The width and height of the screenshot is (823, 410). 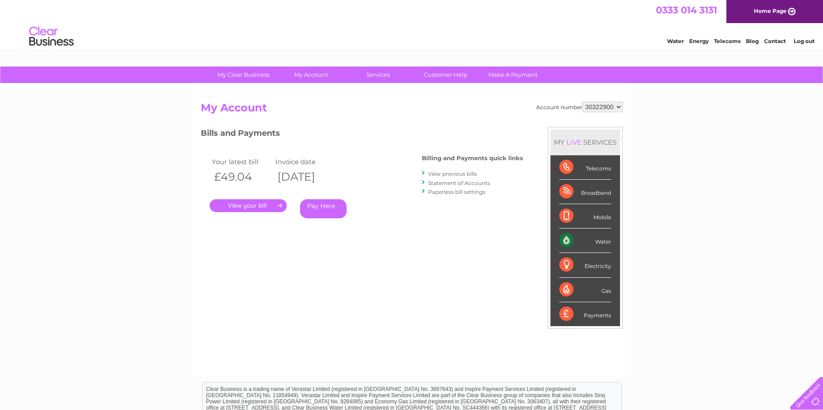 What do you see at coordinates (311, 74) in the screenshot?
I see `a: My Account` at bounding box center [311, 74].